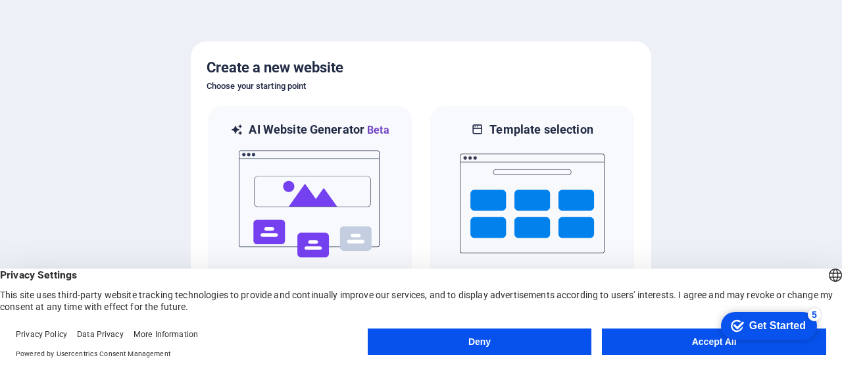  I want to click on h6: Choose your starting point, so click(421, 86).